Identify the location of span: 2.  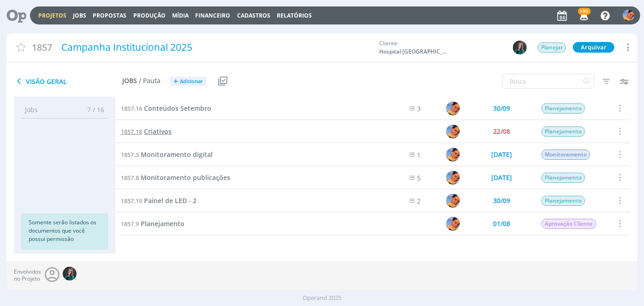
(419, 201).